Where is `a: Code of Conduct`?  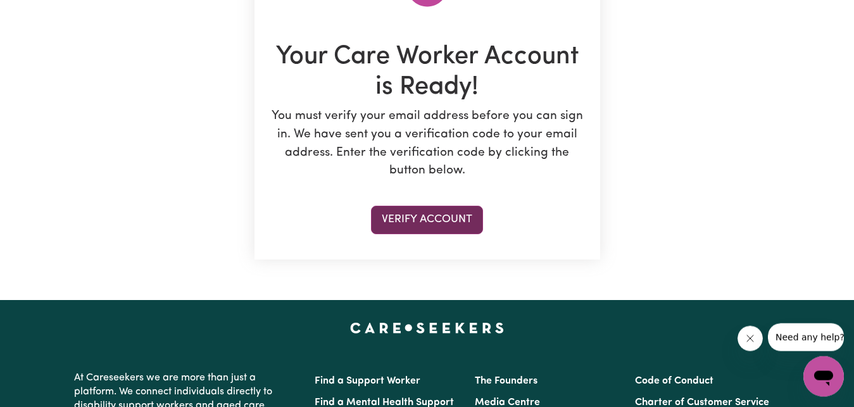
a: Code of Conduct is located at coordinates (674, 381).